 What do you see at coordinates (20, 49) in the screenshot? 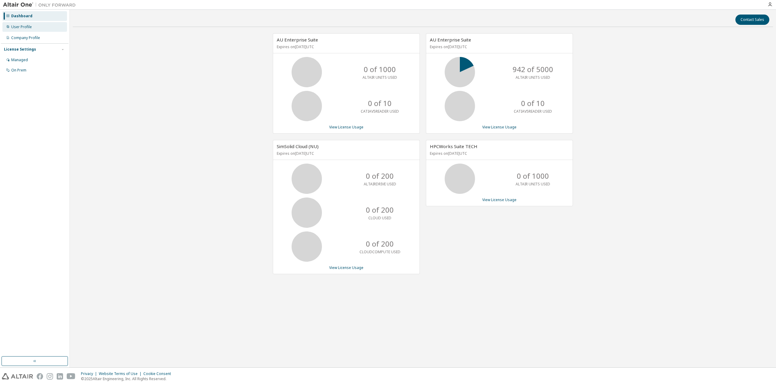
I see `div: License Settings` at bounding box center [20, 49].